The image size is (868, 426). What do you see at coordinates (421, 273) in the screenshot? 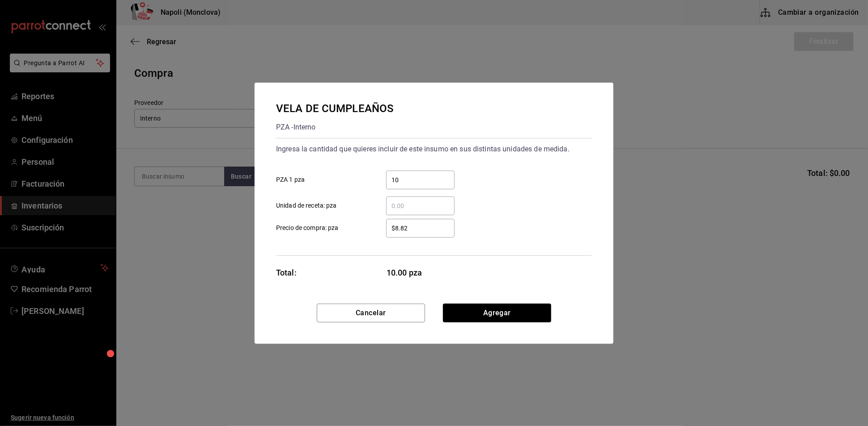
I see `span: 10.00 pza` at bounding box center [421, 273].